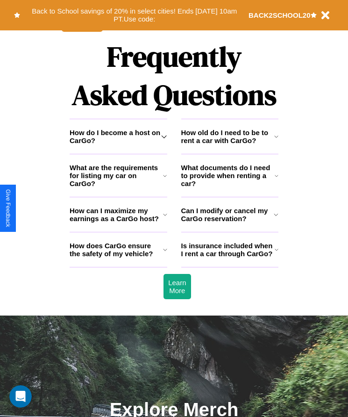 The width and height of the screenshot is (348, 417). What do you see at coordinates (115, 136) in the screenshot?
I see `h3: How do I become a host on CarGo?` at bounding box center [115, 136].